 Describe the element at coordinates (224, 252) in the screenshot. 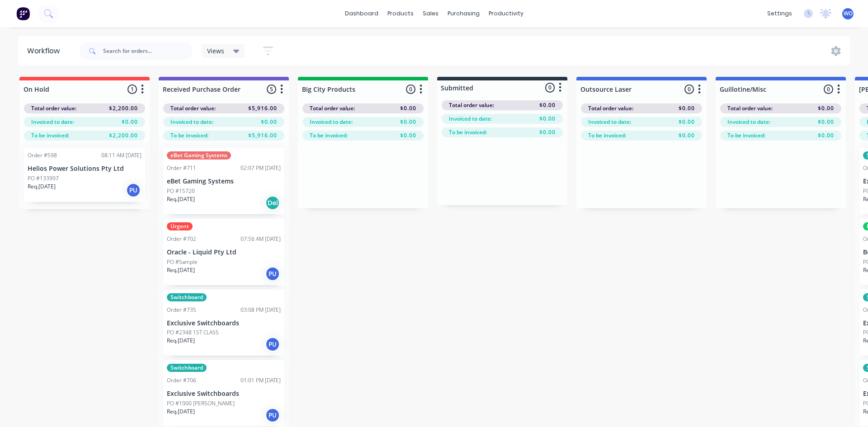

I see `p: Oracle - Liquid Pty Ltd` at that location.